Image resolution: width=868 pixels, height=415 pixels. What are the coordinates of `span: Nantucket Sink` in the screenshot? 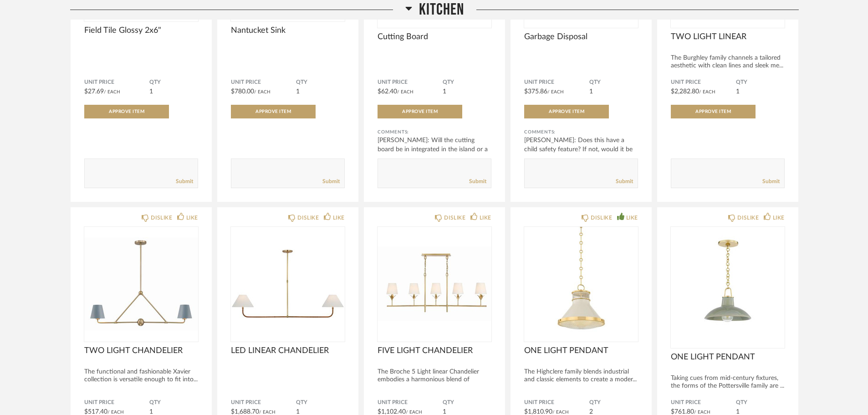 It's located at (288, 31).